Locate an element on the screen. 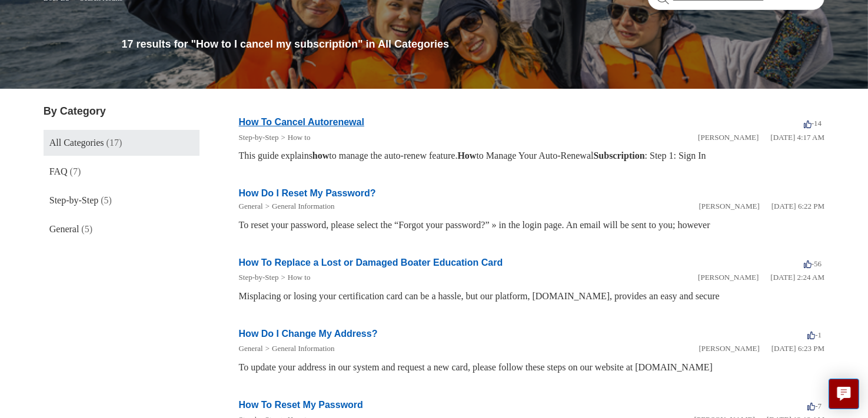 The image size is (868, 418). span: FAQ is located at coordinates (59, 171).